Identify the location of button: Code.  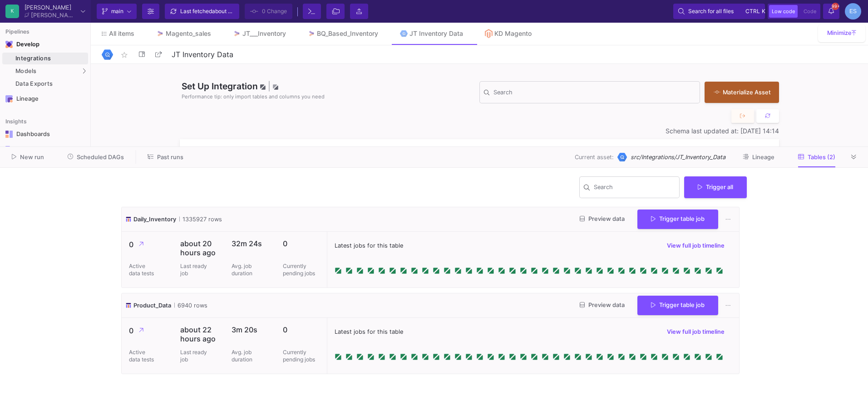
(810, 11).